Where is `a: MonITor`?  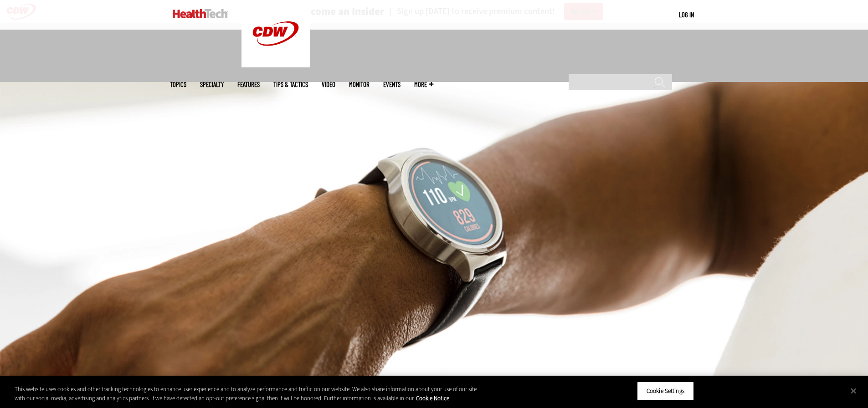
a: MonITor is located at coordinates (359, 84).